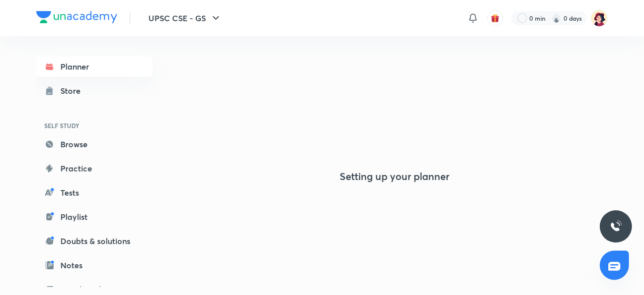  Describe the element at coordinates (616, 226) in the screenshot. I see `img: ttu` at that location.